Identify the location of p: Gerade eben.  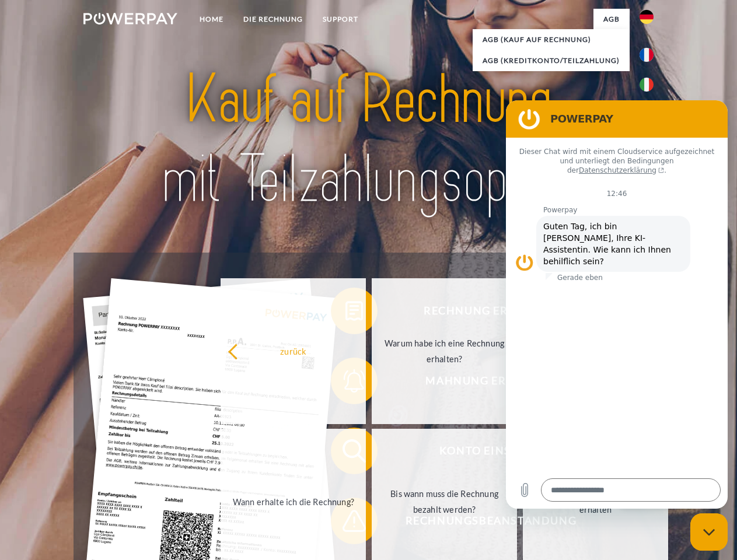
(74, 177).